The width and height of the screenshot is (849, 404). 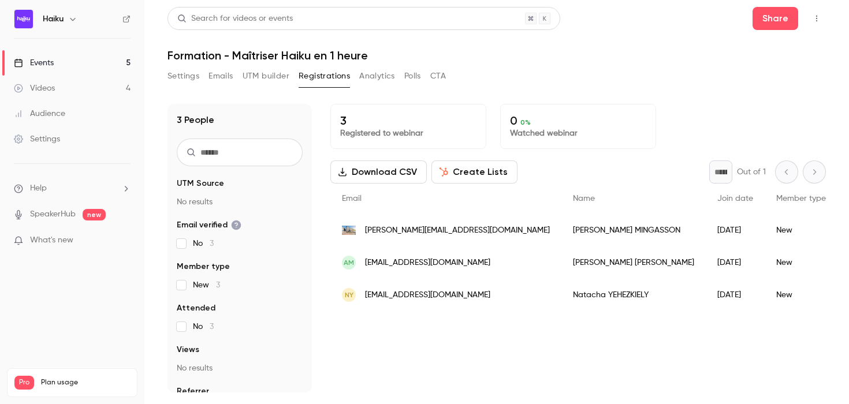 I want to click on div: Audience, so click(x=39, y=114).